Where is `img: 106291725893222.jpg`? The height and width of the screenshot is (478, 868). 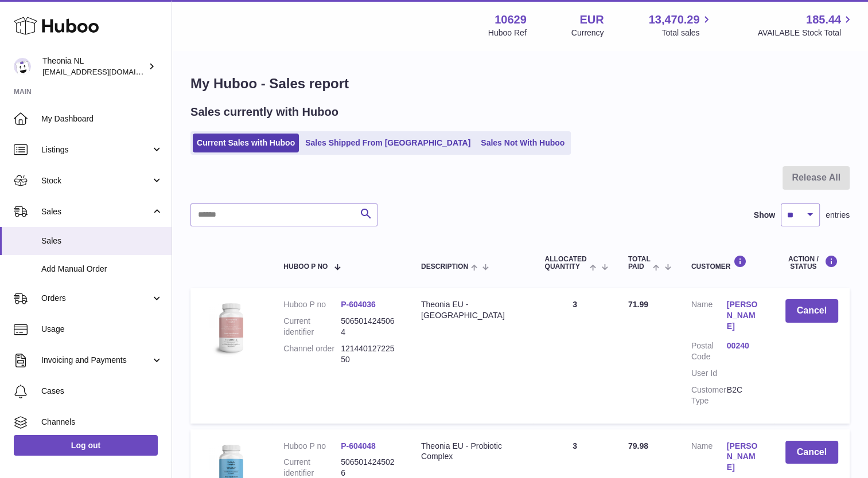 img: 106291725893222.jpg is located at coordinates (231, 328).